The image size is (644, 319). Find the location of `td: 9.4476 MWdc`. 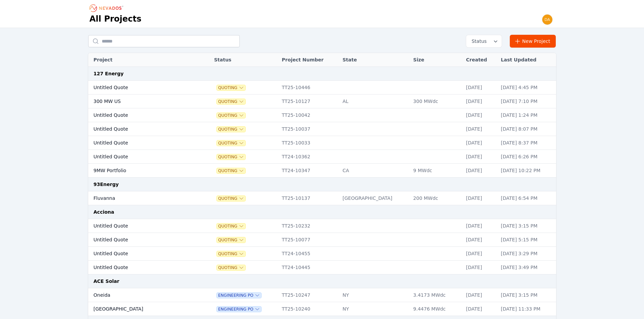

td: 9.4476 MWdc is located at coordinates (436, 309).